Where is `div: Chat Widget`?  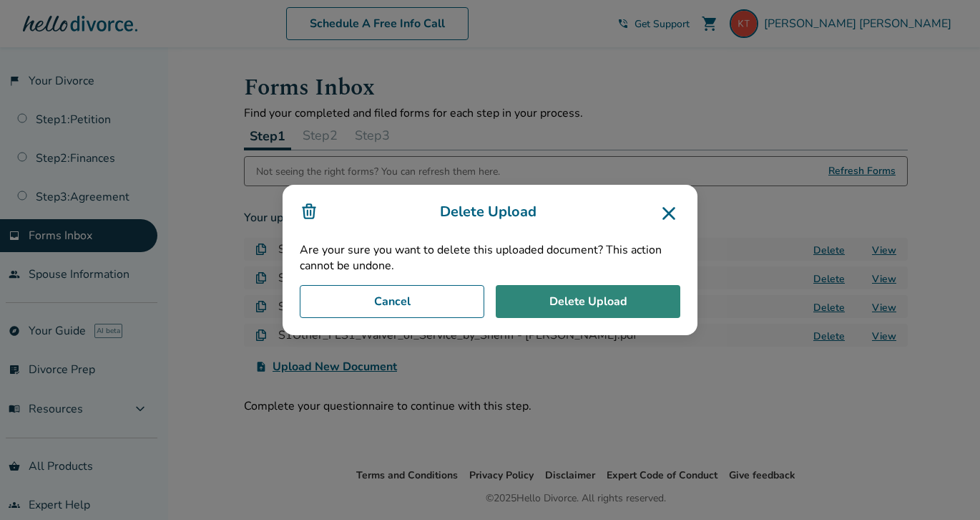
div: Chat Widget is located at coordinates (944, 485).